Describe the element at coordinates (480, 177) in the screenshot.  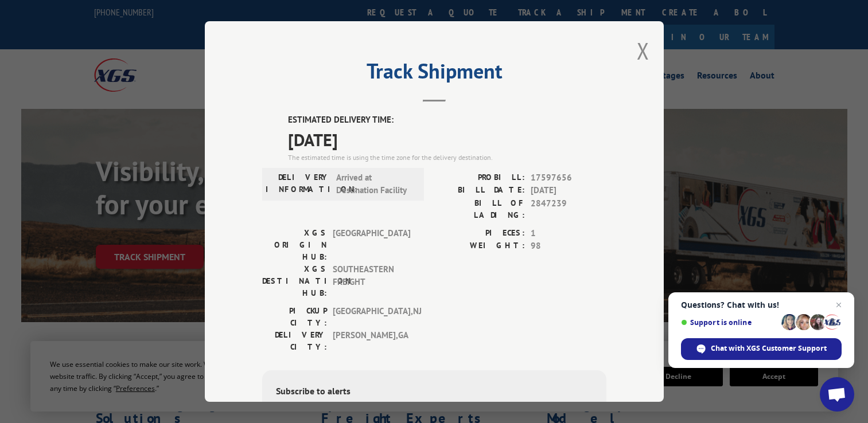
I see `label: PROBILL:` at that location.